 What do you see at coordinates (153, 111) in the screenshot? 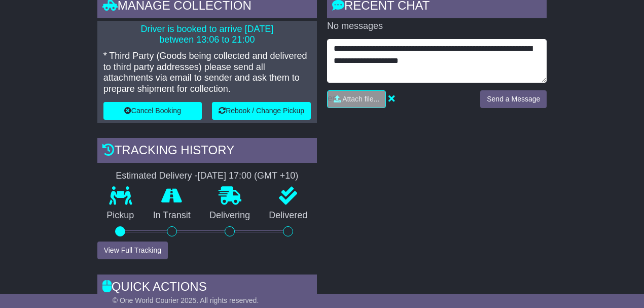
I see `button: Cancel Booking` at bounding box center [153, 111].